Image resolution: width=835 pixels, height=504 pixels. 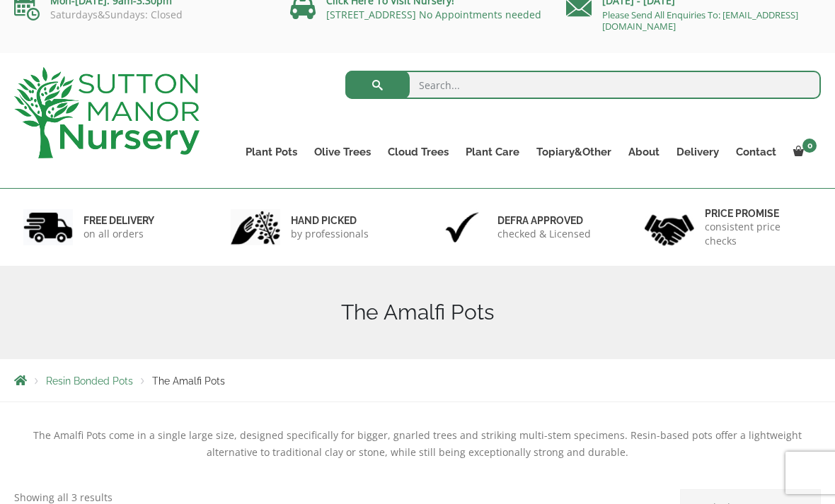 What do you see at coordinates (544, 221) in the screenshot?
I see `h6: Defra approved` at bounding box center [544, 221].